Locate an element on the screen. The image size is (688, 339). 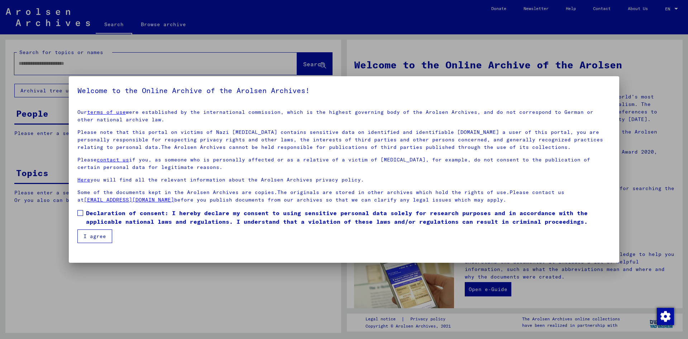
p: Our were established by the international commission, which is the highest governing body of the ... is located at coordinates (344, 116).